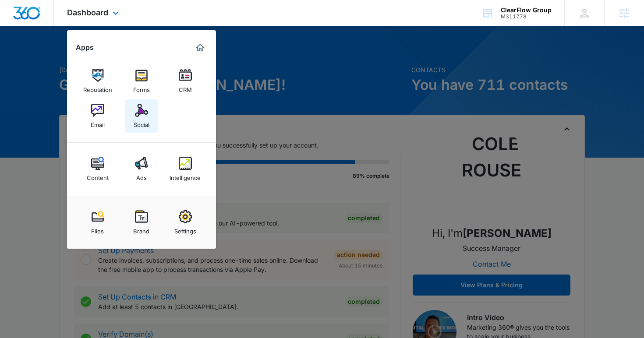 Image resolution: width=644 pixels, height=338 pixels. Describe the element at coordinates (98, 222) in the screenshot. I see `a: Files` at that location.